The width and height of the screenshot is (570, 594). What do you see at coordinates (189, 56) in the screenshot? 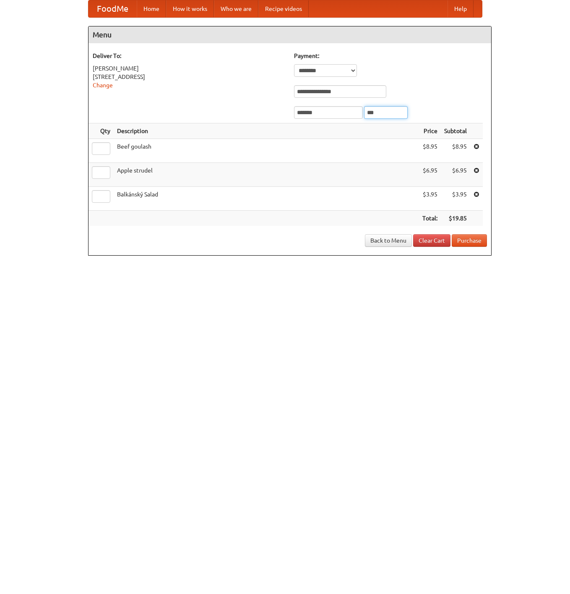
I see `h5: Deliver To:` at bounding box center [189, 56].